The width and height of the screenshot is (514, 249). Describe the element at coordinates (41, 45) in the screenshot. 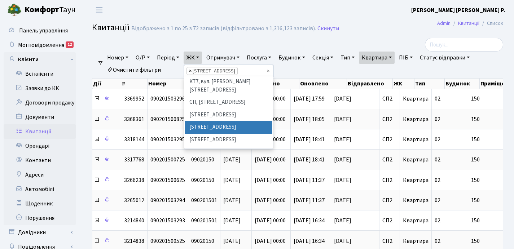

I see `span: Мої повідомлення` at that location.